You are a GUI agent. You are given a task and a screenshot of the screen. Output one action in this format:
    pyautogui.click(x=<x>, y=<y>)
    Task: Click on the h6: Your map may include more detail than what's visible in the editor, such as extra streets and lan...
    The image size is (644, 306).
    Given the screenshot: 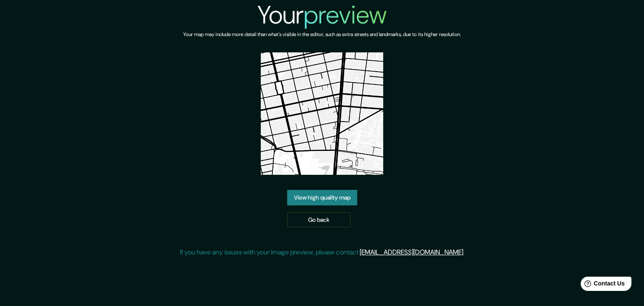 What is the action you would take?
    pyautogui.click(x=322, y=34)
    